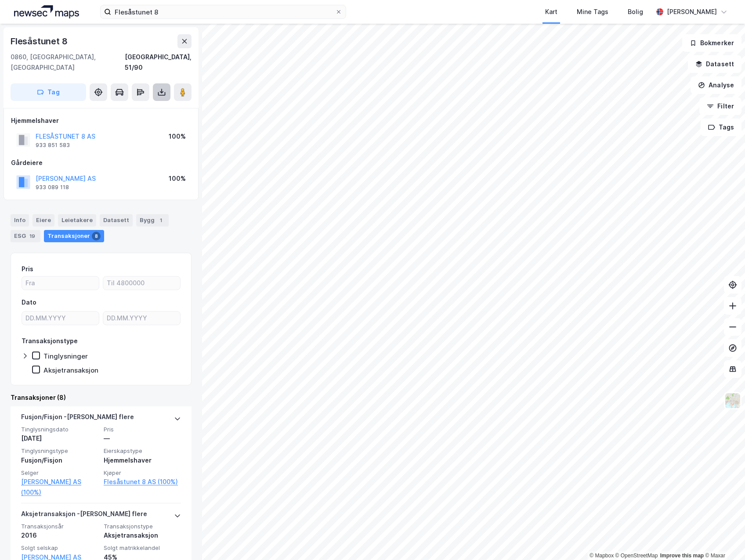 The height and width of the screenshot is (560, 745). What do you see at coordinates (46, 12) in the screenshot?
I see `img: logo.a4113a55bc3d86da70a041830d287a7e.svg` at bounding box center [46, 12].